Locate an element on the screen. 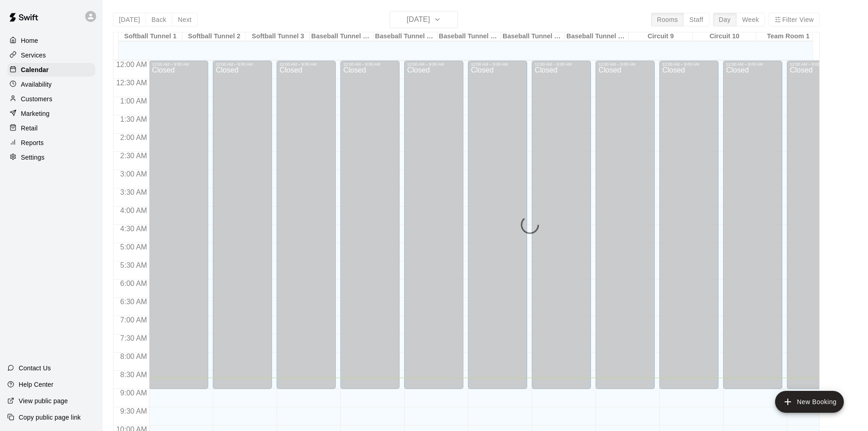  p: View public page is located at coordinates (43, 401).